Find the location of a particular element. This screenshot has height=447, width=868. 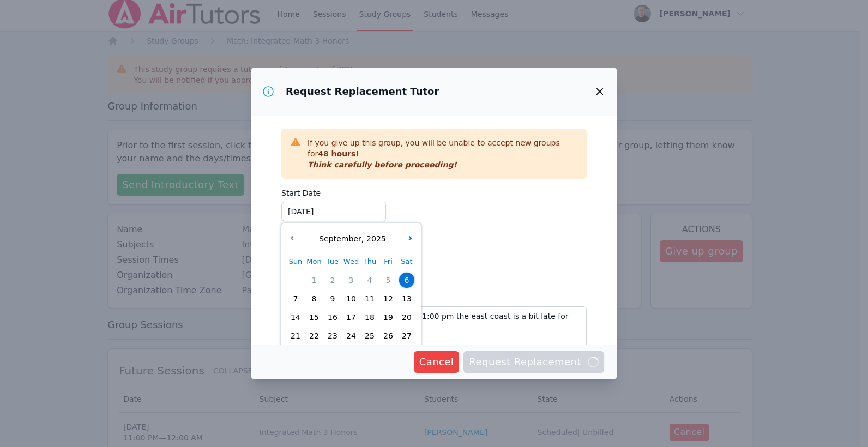

span: 21 is located at coordinates (296, 335).